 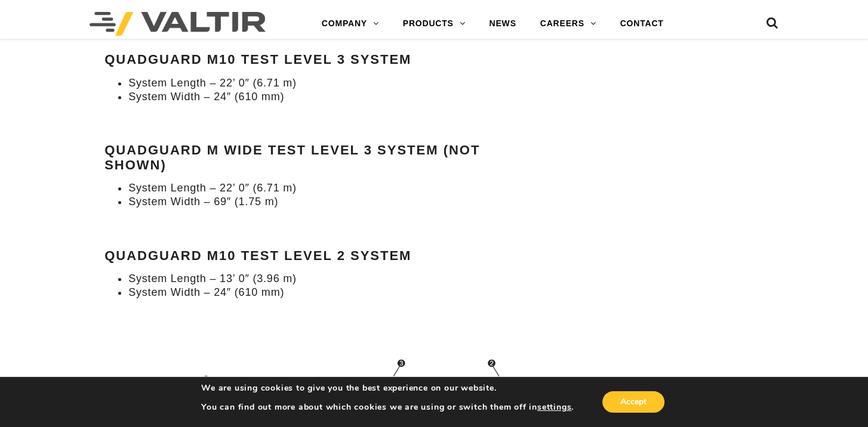 I want to click on p: You can find out more about which cookies we are using or switch them off in ., so click(x=388, y=407).